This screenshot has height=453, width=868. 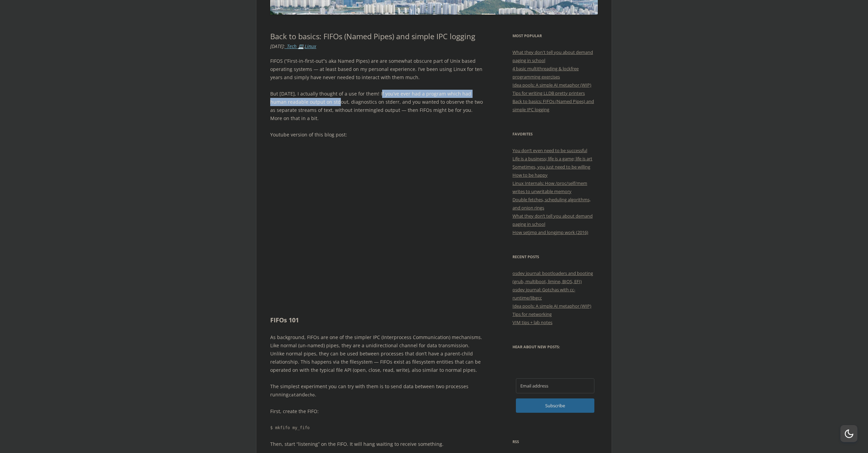 I want to click on a: Double fetches, scheduling algorithms, and onion rings, so click(x=552, y=203).